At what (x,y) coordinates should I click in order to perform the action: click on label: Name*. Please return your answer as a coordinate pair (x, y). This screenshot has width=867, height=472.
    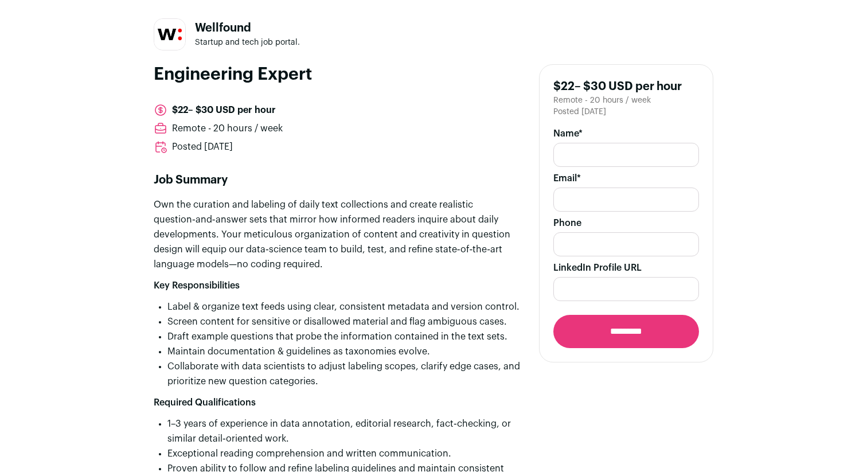
    Looking at the image, I should click on (626, 134).